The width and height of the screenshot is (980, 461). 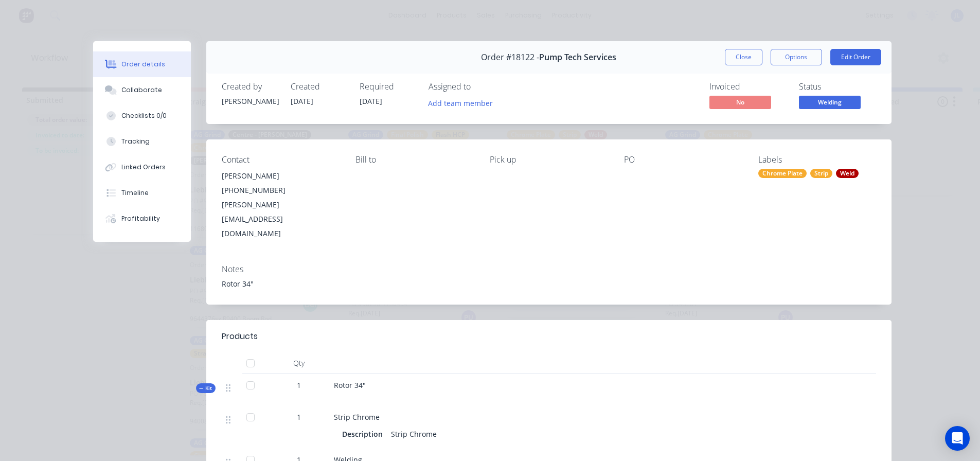 What do you see at coordinates (135, 142) in the screenshot?
I see `div: Tracking` at bounding box center [135, 142].